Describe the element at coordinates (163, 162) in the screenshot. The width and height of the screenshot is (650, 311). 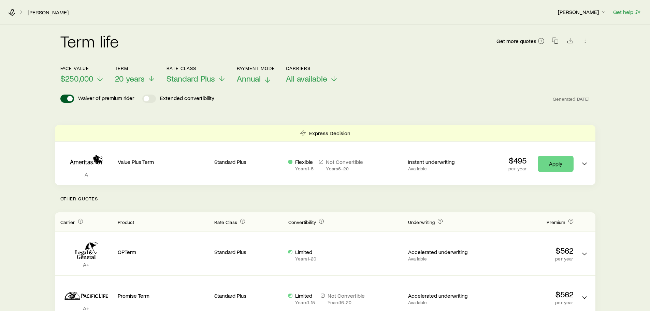
I see `p: Value Plus Term` at that location.